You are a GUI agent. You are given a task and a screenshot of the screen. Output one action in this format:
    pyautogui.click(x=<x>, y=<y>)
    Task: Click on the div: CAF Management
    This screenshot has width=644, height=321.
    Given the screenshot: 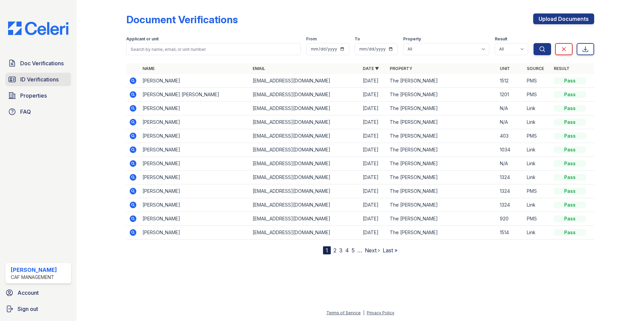 What is the action you would take?
    pyautogui.click(x=34, y=277)
    